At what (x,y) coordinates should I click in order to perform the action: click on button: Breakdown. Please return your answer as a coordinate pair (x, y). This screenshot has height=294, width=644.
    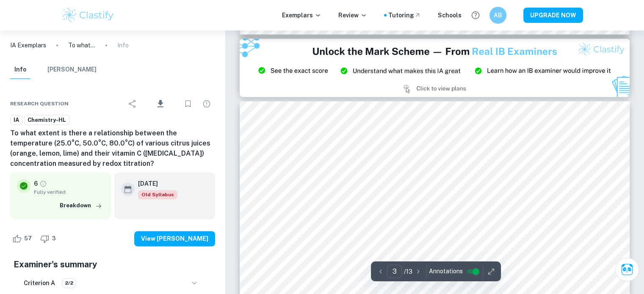
    Looking at the image, I should click on (80, 206).